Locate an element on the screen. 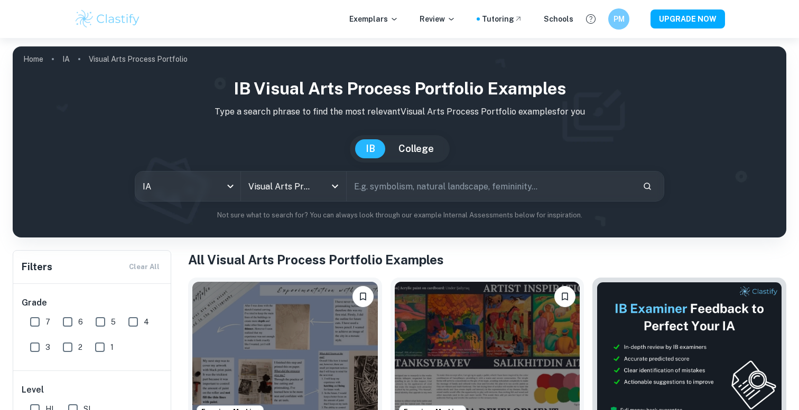  p: Type a search phrase to find the most relevant Visual Arts Process Portfolio examples for you is located at coordinates (399, 112).